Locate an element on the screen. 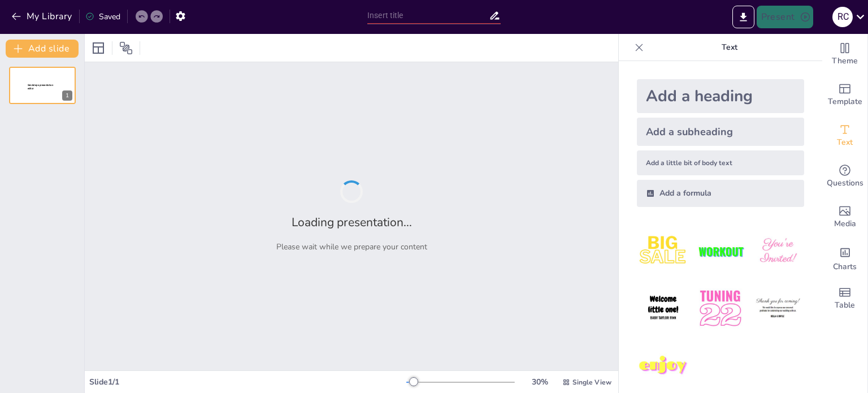 The width and height of the screenshot is (868, 393). span: Charts is located at coordinates (845, 267).